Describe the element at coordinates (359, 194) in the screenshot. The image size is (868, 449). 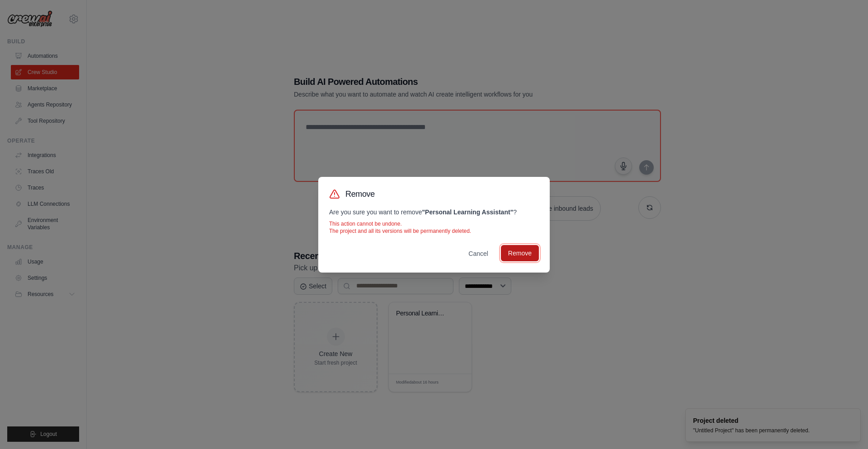
I see `h3: Remove` at that location.